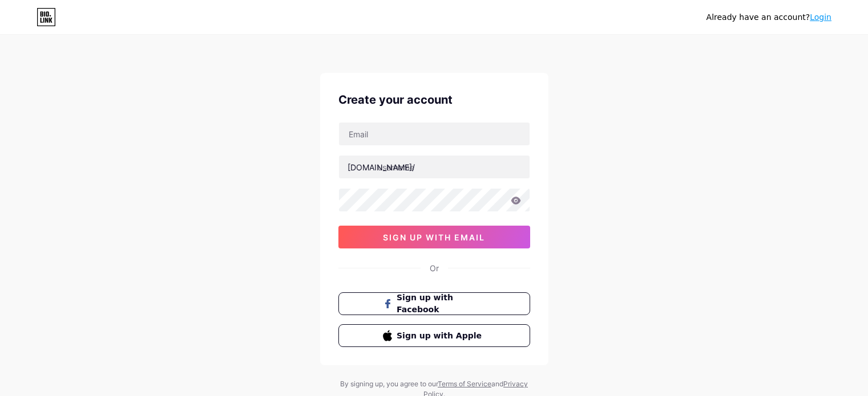 Image resolution: width=868 pixels, height=396 pixels. I want to click on span: Sign up with Facebook, so click(440, 304).